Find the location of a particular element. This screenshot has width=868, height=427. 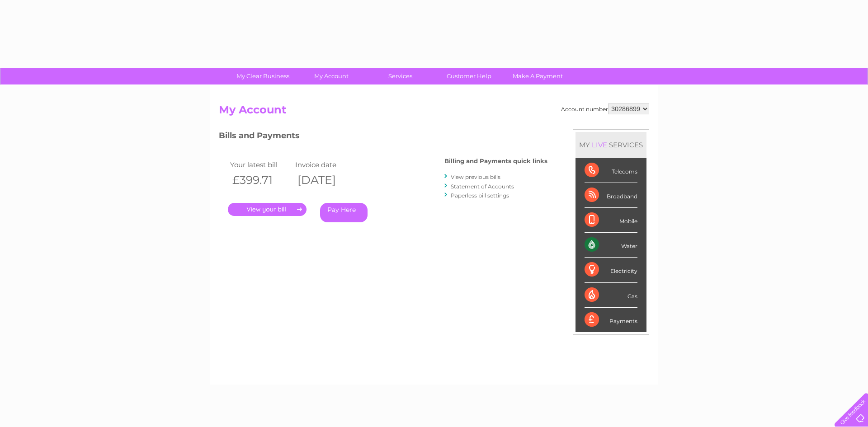

a: Services is located at coordinates (400, 76).